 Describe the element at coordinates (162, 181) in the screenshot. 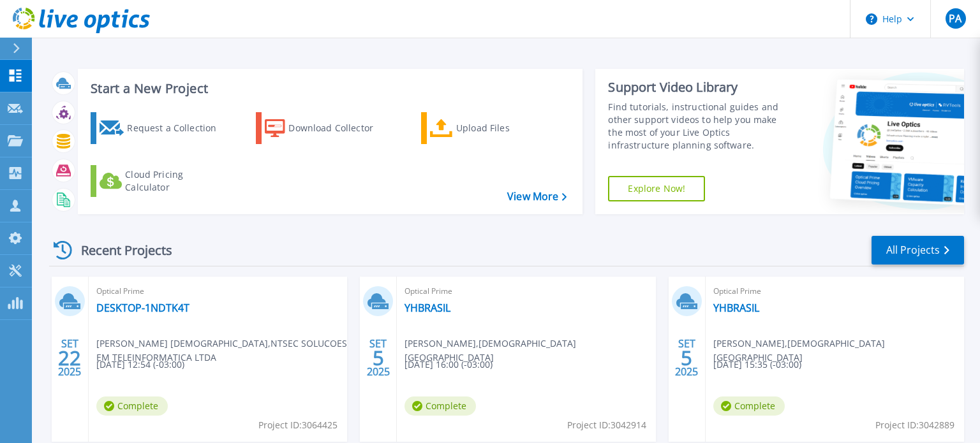

I see `a: Cloud Pricing Calculator` at that location.